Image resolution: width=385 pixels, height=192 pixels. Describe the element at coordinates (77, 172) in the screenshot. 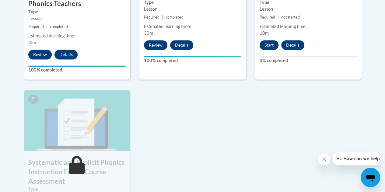

I see `h3: Systematic and Explicit Phonics Instruction End of Course Assessment` at that location.